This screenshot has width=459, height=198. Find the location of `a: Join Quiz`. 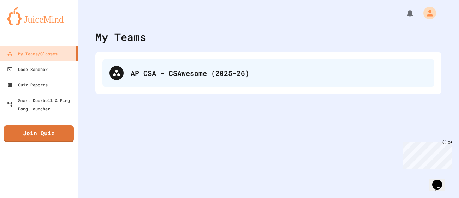

a: Join Quiz is located at coordinates (39, 134).